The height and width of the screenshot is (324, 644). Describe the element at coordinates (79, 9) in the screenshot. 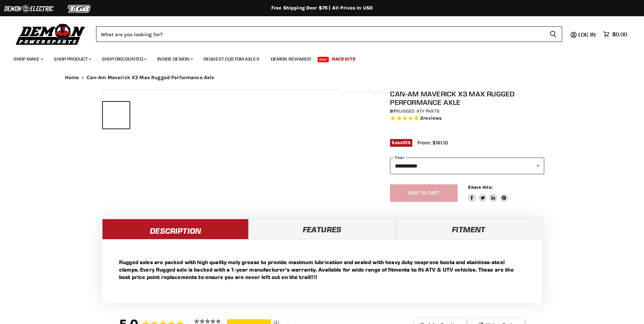

I see `img: TGB Logo 2` at that location.